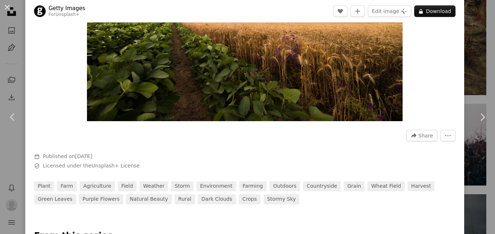  What do you see at coordinates (182, 187) in the screenshot?
I see `a: storm` at bounding box center [182, 187].